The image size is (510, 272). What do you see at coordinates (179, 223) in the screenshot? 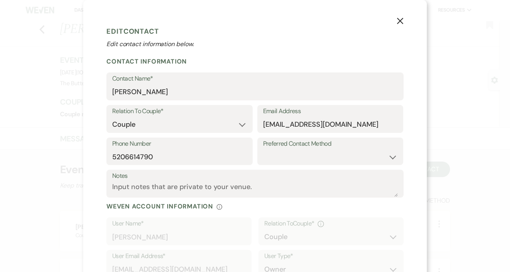
I see `label: User Name*` at bounding box center [179, 223].